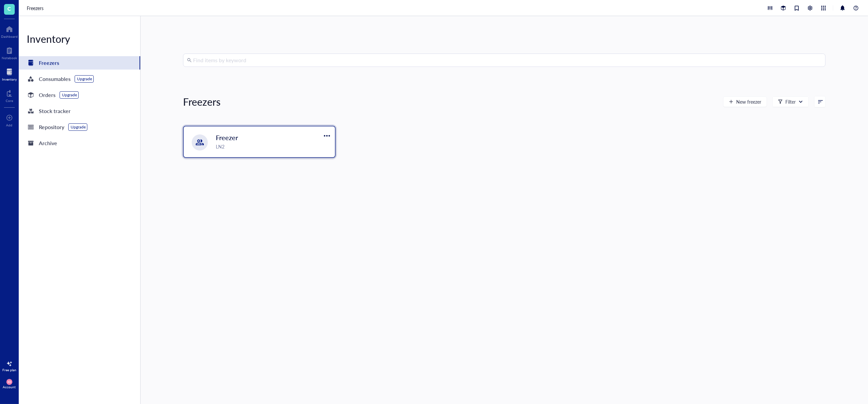 Image resolution: width=868 pixels, height=404 pixels. Describe the element at coordinates (9, 382) in the screenshot. I see `span: KD` at that location.